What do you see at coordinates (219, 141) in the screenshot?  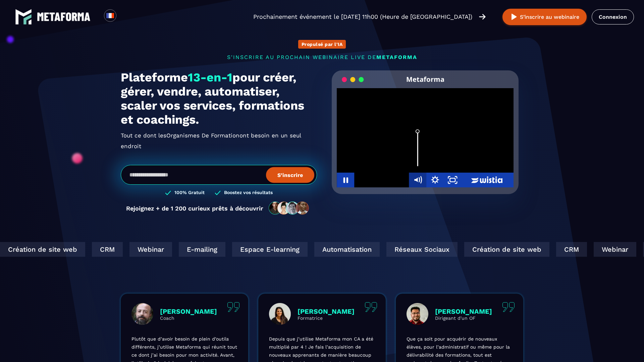 I see `h2: Tout ce dont les ont besoin en un seul endroit` at bounding box center [219, 141].